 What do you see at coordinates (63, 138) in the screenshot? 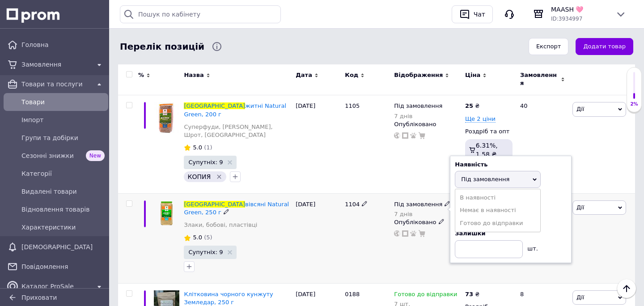
I see `span: Групи та добірки` at bounding box center [63, 138].